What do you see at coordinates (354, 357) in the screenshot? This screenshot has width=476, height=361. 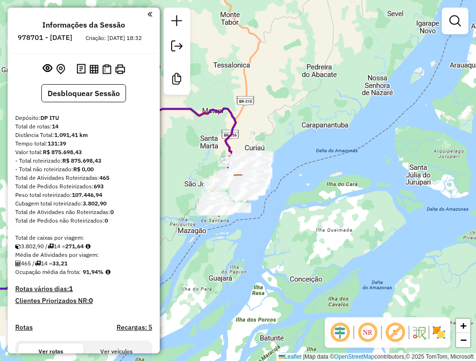 I see `a: OpenStreetMap` at bounding box center [354, 357].